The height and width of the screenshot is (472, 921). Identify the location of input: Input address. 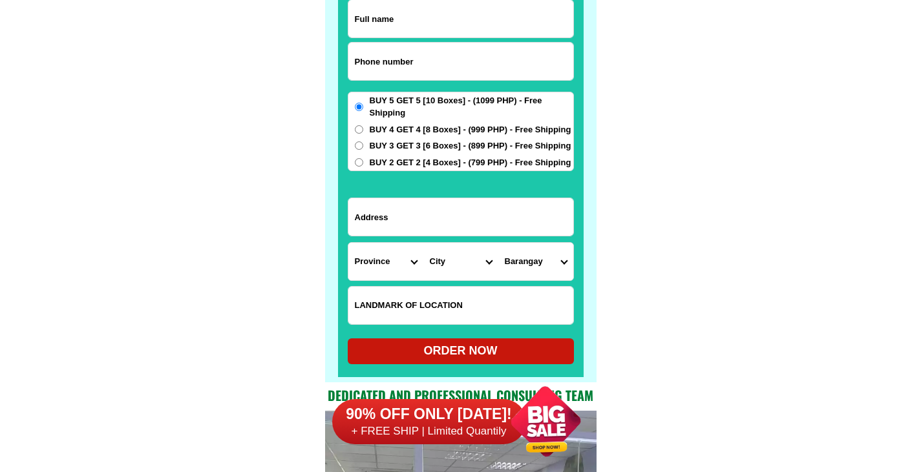
(461, 217).